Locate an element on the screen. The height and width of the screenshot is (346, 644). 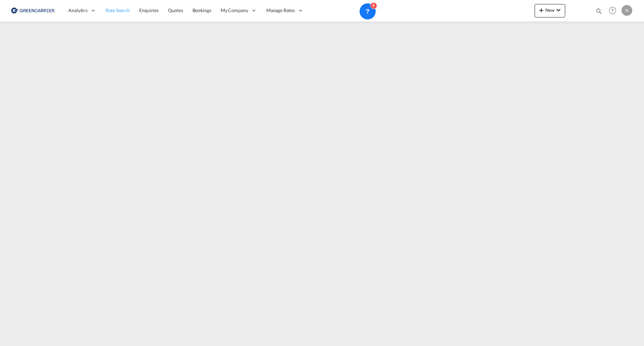
span: My Company is located at coordinates (235, 10).